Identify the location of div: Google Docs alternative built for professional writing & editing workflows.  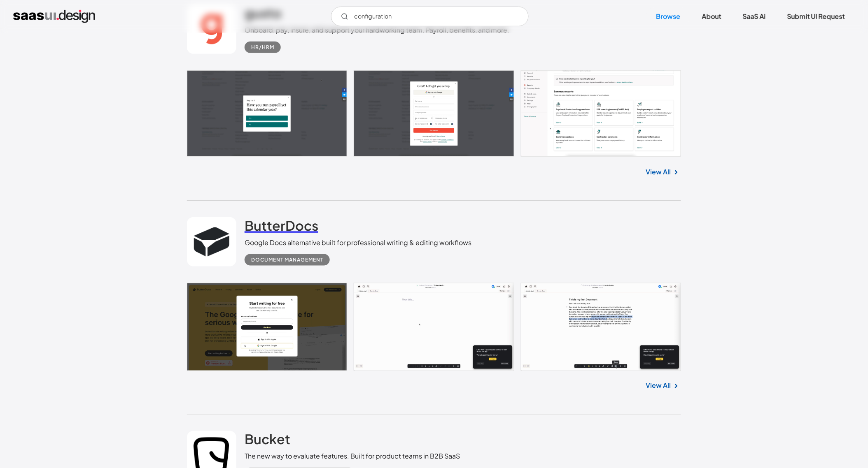
(358, 243).